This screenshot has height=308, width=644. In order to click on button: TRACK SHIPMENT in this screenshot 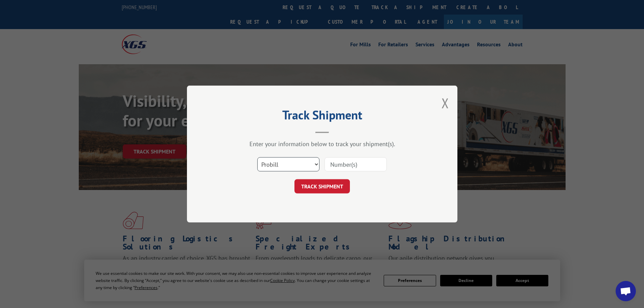, I will do `click(322, 186)`.